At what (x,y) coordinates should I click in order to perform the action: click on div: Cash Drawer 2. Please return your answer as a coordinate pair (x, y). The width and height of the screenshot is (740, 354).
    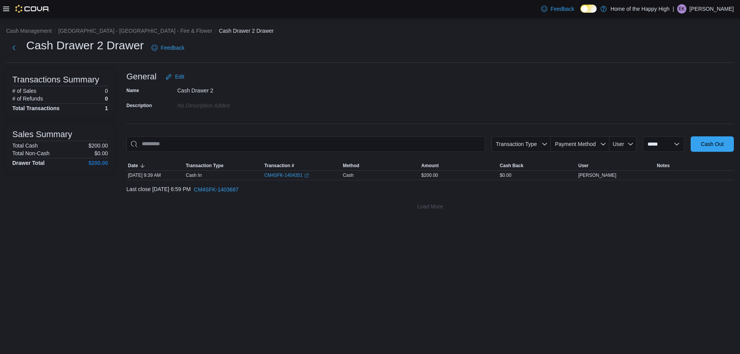
    Looking at the image, I should click on (229, 89).